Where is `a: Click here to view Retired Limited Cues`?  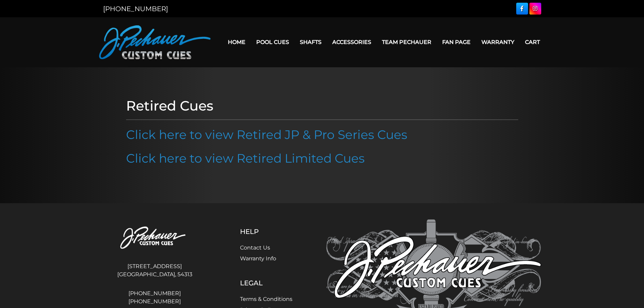 a: Click here to view Retired Limited Cues is located at coordinates (245, 158).